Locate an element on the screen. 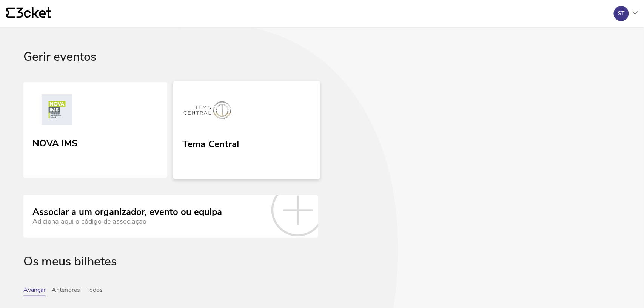 The width and height of the screenshot is (644, 308). div: Adiciona aqui o código de associação is located at coordinates (127, 221).